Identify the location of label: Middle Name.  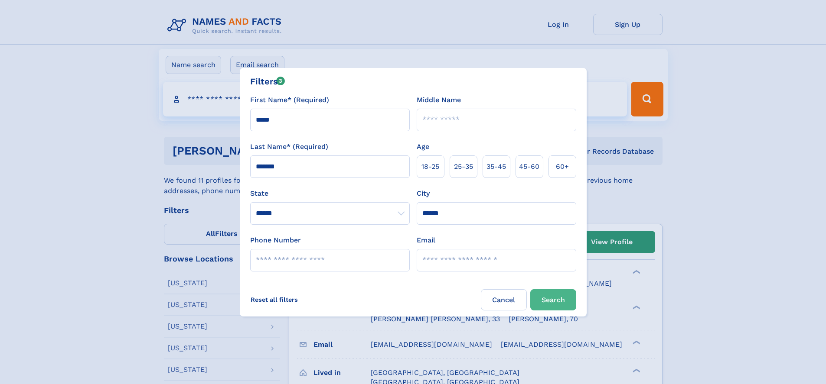
(439, 100).